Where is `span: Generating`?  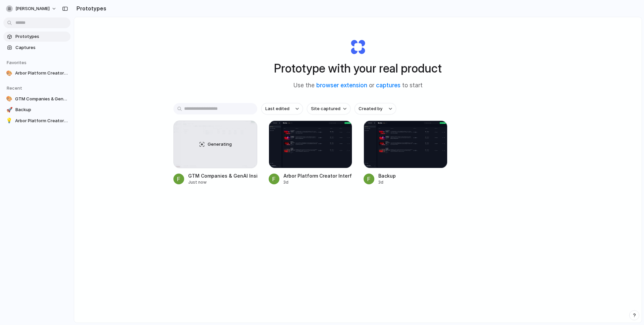
span: Generating is located at coordinates (220, 144).